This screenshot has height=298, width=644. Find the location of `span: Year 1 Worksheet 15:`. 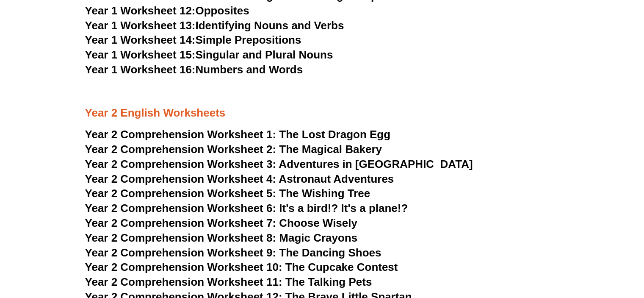

span: Year 1 Worksheet 15: is located at coordinates (140, 54).